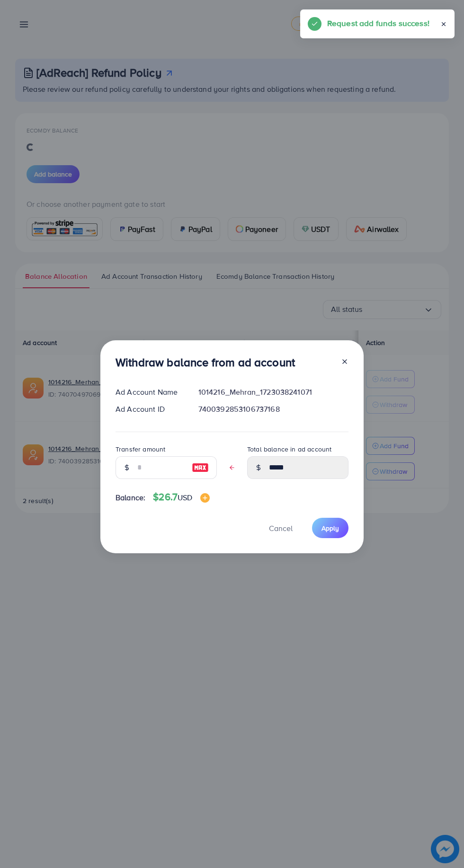 This screenshot has width=464, height=868. I want to click on h3: Withdraw balance from ad account, so click(205, 363).